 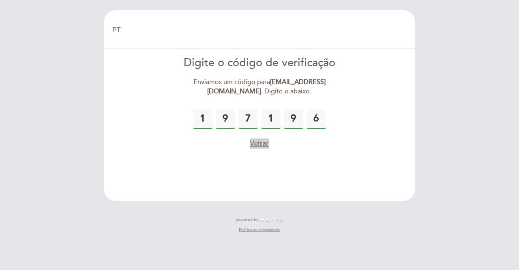 I want to click on img: MEITRE, so click(x=272, y=220).